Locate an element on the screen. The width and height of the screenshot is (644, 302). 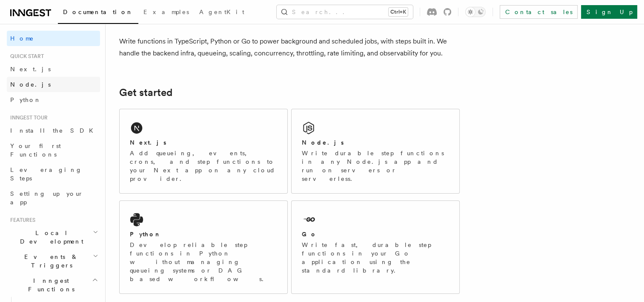
a: Node.js is located at coordinates (53, 84).